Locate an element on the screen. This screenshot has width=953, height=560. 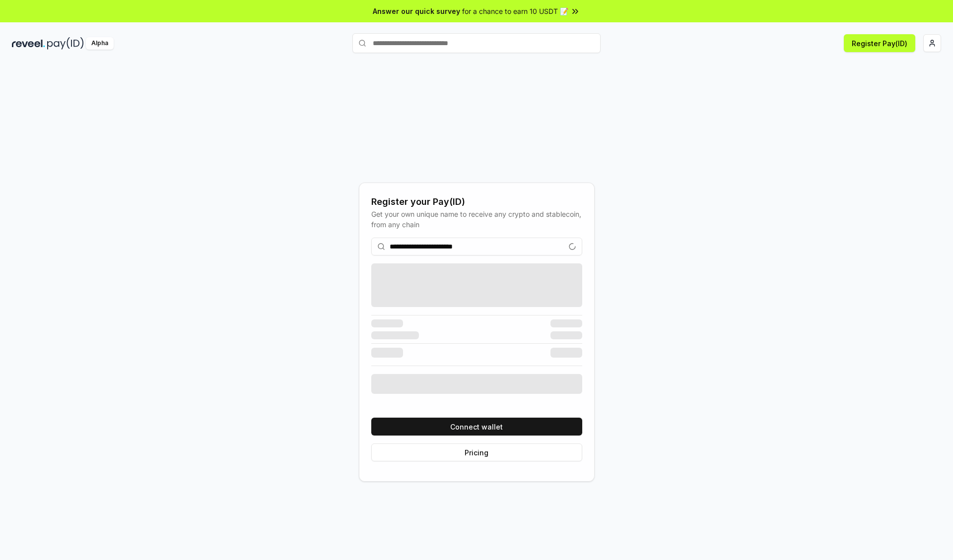
button: Register Pay(ID) is located at coordinates (880, 43).